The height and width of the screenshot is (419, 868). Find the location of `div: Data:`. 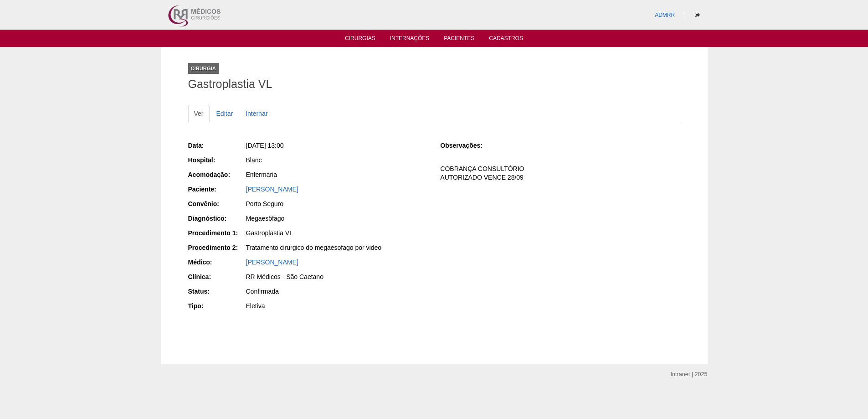

div: Data: is located at coordinates (216, 146).